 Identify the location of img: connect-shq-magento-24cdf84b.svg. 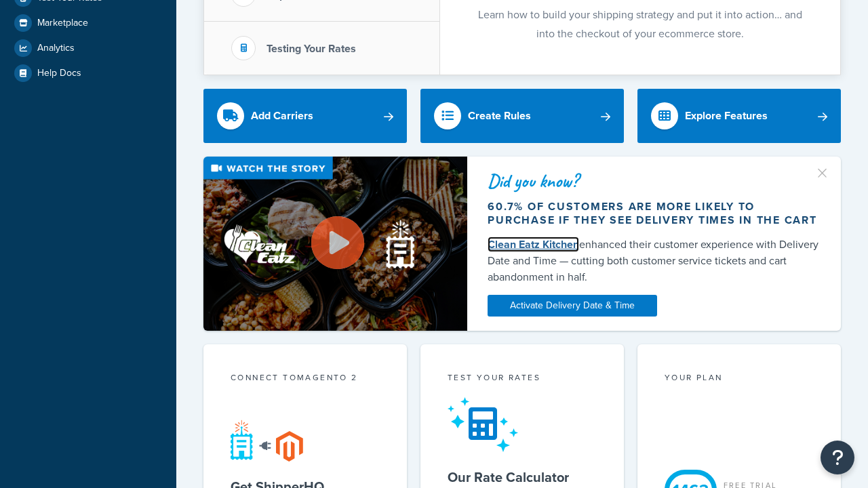
(267, 441).